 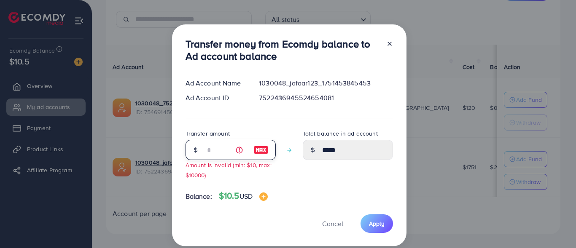 What do you see at coordinates (246, 197) in the screenshot?
I see `span: USD` at bounding box center [246, 197].